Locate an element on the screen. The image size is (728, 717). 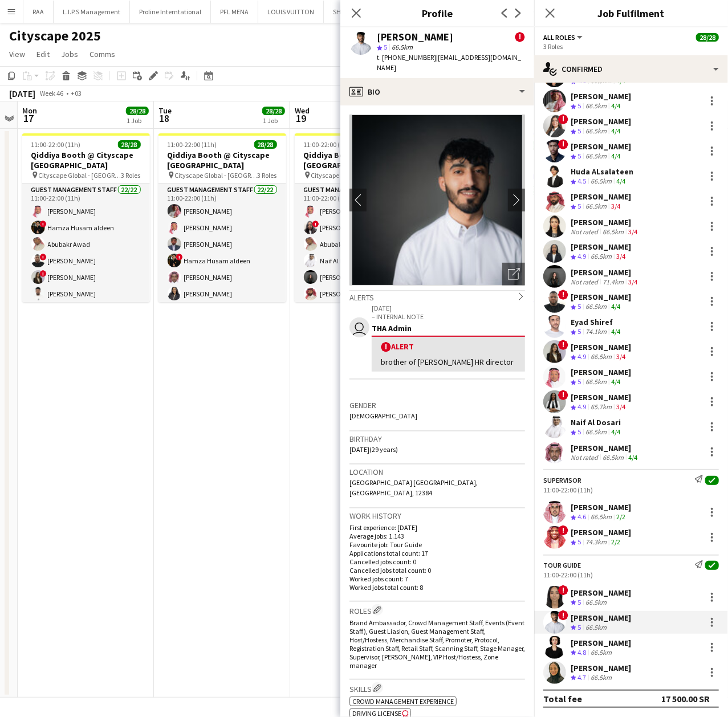
span: All roles is located at coordinates (560, 37).